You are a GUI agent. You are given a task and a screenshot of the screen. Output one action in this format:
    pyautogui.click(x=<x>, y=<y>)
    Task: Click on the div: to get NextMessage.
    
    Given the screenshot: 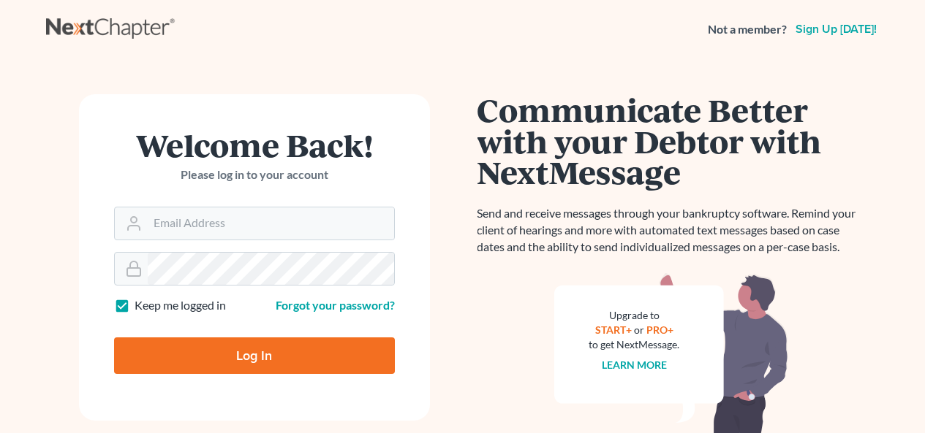 What is the action you would take?
    pyautogui.click(x=634, y=345)
    